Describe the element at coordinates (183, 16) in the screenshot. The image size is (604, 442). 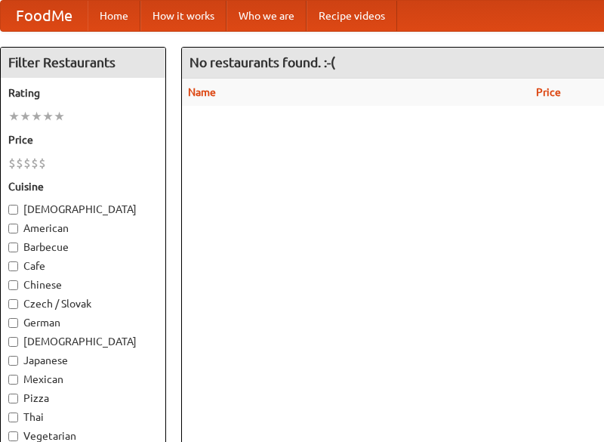
I see `a: How it works` at that location.